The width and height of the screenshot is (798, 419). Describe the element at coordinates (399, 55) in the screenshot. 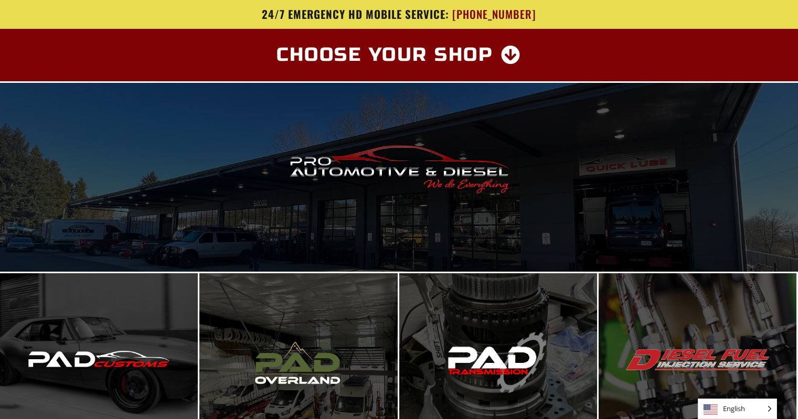

I see `a: Choose Your Shop` at that location.